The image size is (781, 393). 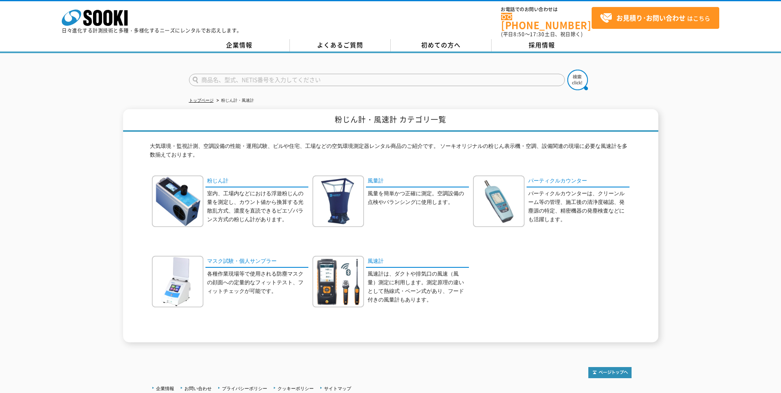 I want to click on a: プライバシーポリシー, so click(x=245, y=388).